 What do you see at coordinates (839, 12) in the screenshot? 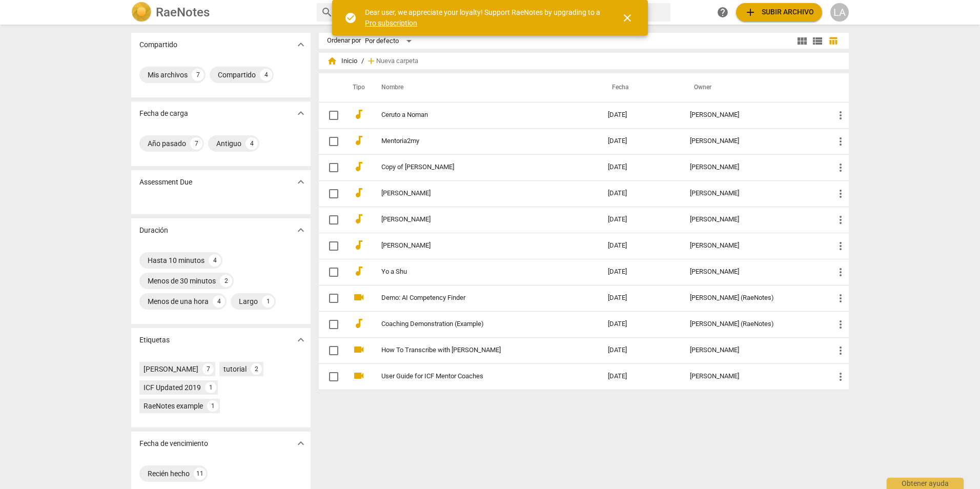
I see `div: LA` at bounding box center [839, 12].